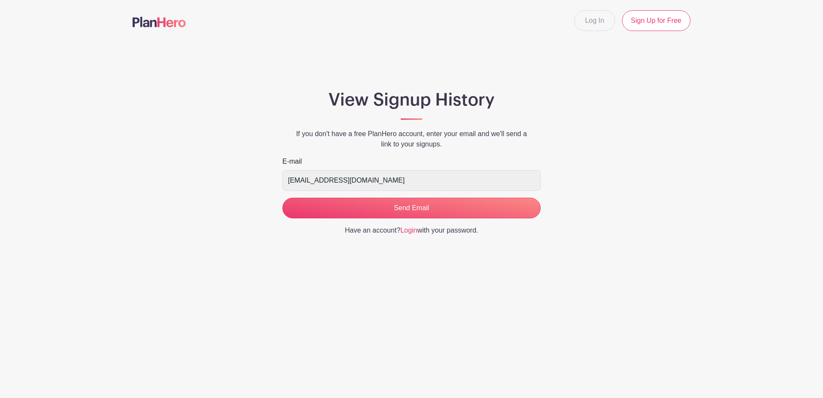 The width and height of the screenshot is (823, 398). Describe the element at coordinates (411, 230) in the screenshot. I see `p: Have an account? with your password.` at that location.